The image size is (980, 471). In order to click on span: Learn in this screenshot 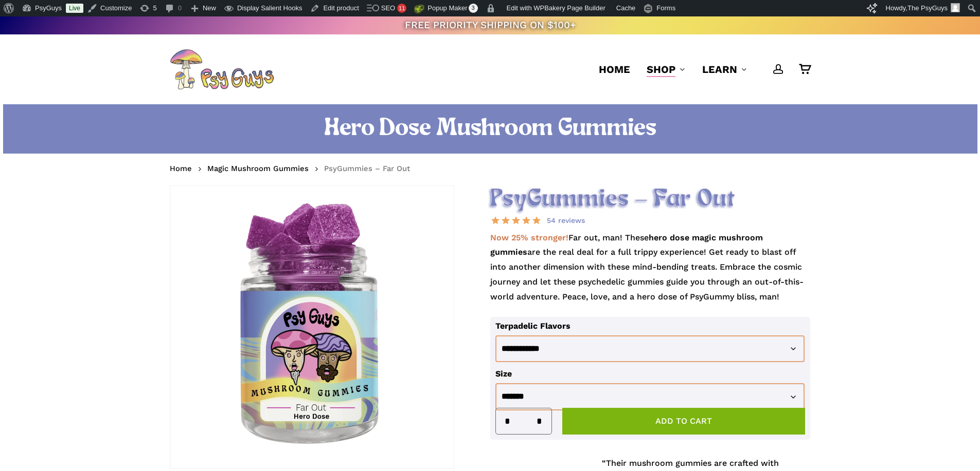, I will do `click(720, 69)`.